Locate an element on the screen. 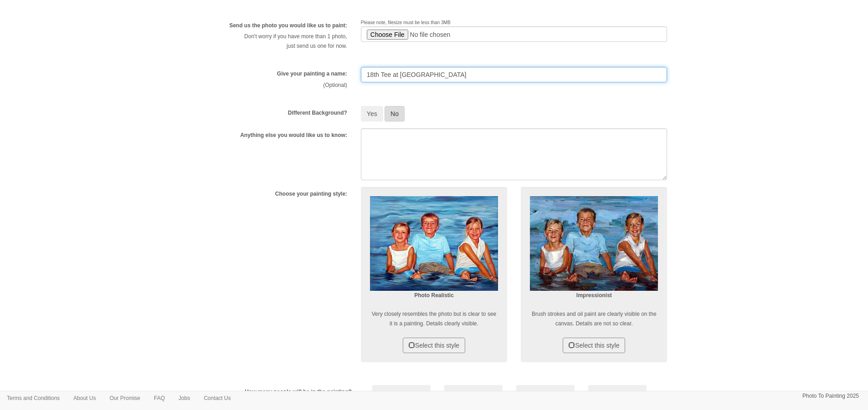 This screenshot has width=868, height=410. label: How many people will be in the painting? is located at coordinates (298, 392).